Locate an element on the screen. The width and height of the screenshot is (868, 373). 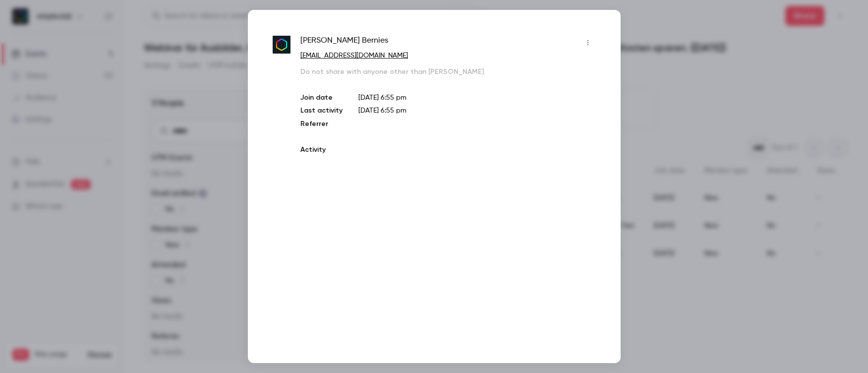
p: Join date is located at coordinates (322, 98).